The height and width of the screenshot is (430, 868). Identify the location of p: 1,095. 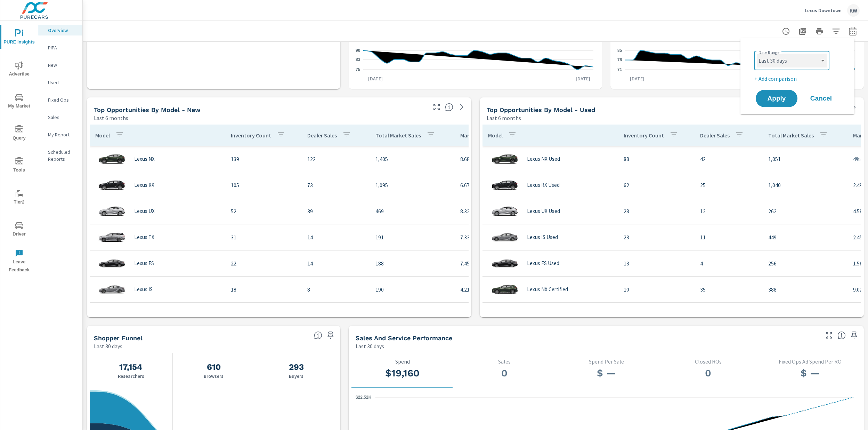
(412, 185).